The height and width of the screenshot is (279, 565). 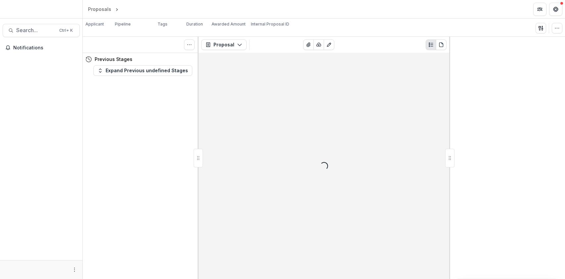 What do you see at coordinates (556, 9) in the screenshot?
I see `button: Get Help` at bounding box center [556, 9].